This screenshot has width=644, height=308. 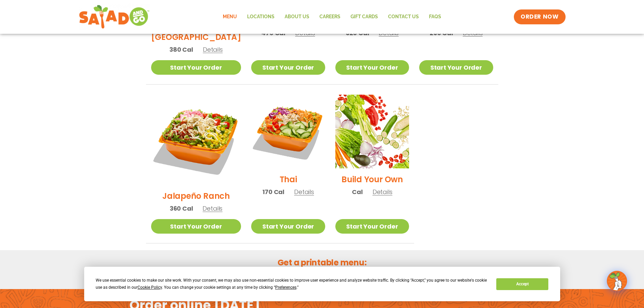 I want to click on a: Menu, so click(x=230, y=17).